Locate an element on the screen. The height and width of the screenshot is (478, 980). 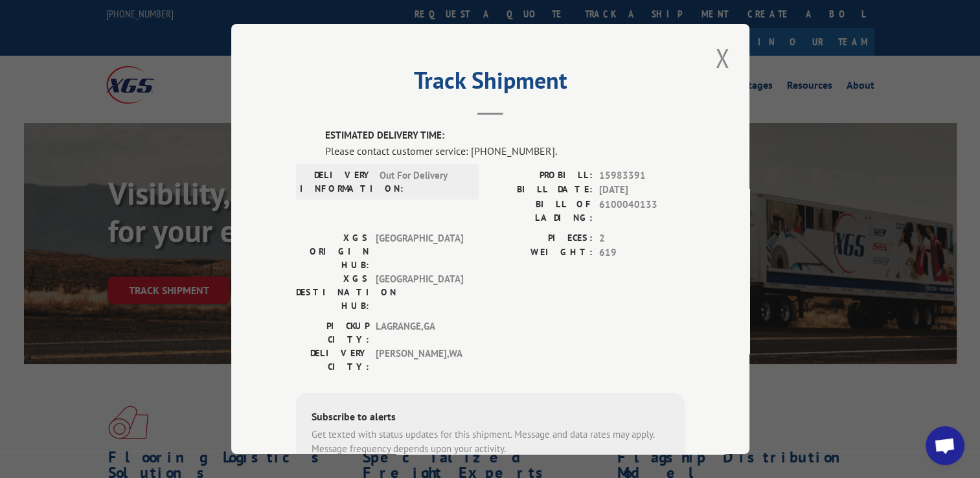
label: BILL OF LADING: is located at coordinates (541, 210).